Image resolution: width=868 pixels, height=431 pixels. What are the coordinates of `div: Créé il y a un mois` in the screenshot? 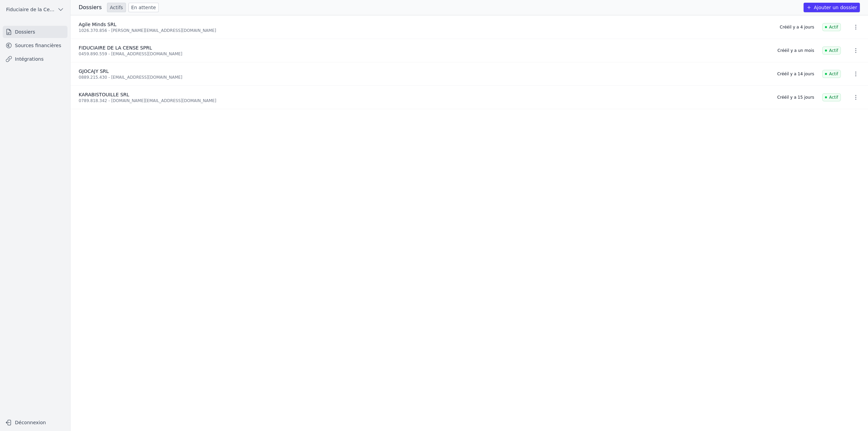 It's located at (795, 51).